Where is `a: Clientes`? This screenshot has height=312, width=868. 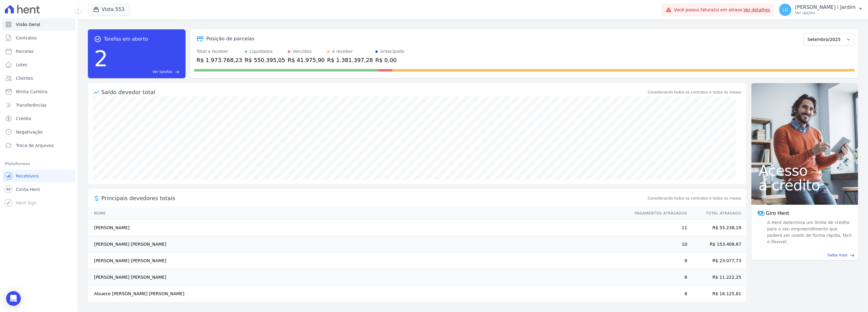 a: Clientes is located at coordinates (39, 78).